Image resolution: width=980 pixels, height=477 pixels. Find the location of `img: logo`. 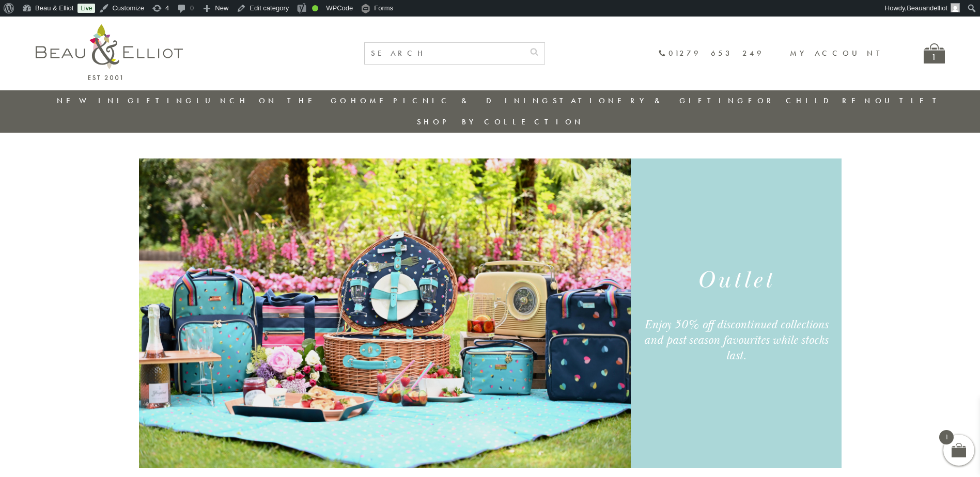

img: logo is located at coordinates (109, 53).